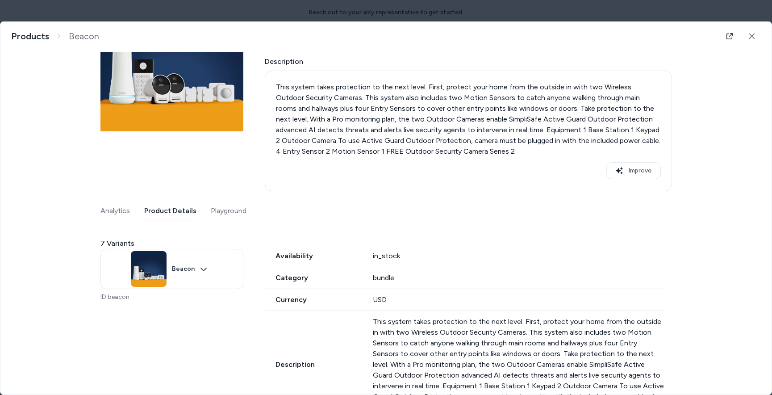 The height and width of the screenshot is (395, 772). What do you see at coordinates (313, 300) in the screenshot?
I see `span: Currency` at bounding box center [313, 300].